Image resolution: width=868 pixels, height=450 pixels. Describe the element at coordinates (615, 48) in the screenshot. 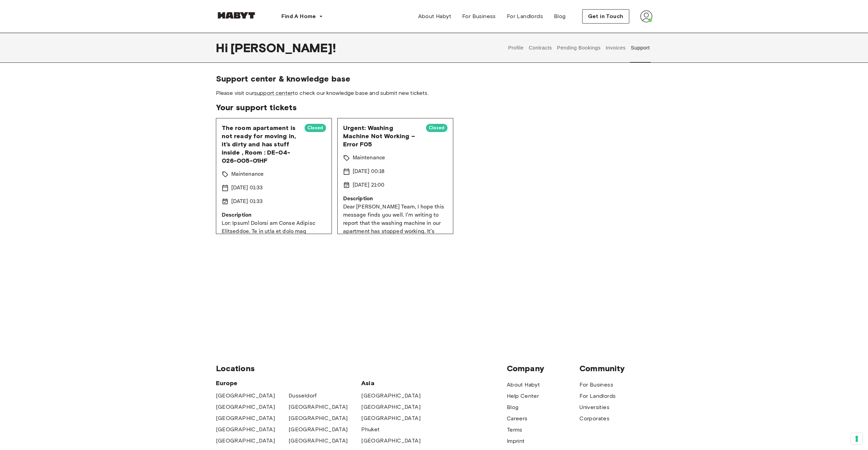

I see `button: Invoices` at that location.